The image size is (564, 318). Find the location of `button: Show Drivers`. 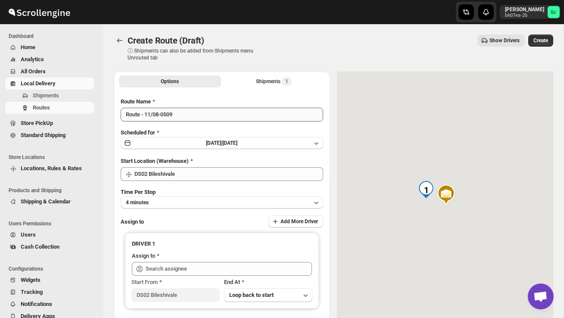

button: Show Drivers is located at coordinates (501, 40).